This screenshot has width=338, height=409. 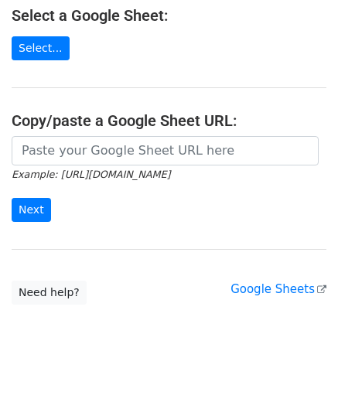 I want to click on h4: Copy/paste a Google Sheet URL:, so click(x=168, y=120).